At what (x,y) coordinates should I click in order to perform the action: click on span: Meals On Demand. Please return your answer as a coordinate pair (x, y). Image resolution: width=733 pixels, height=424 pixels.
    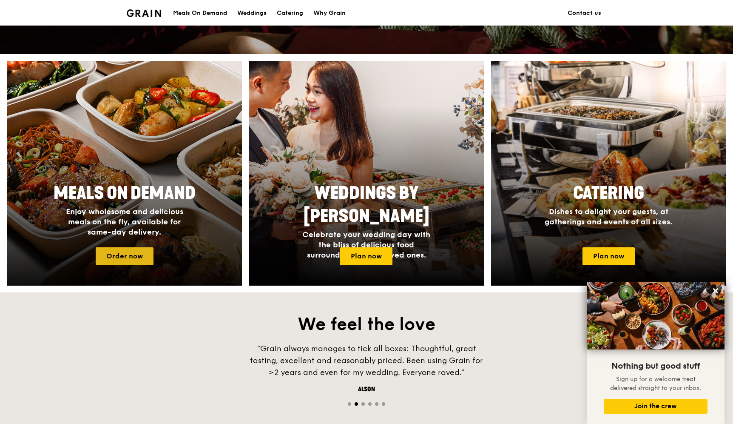
    Looking at the image, I should click on (125, 193).